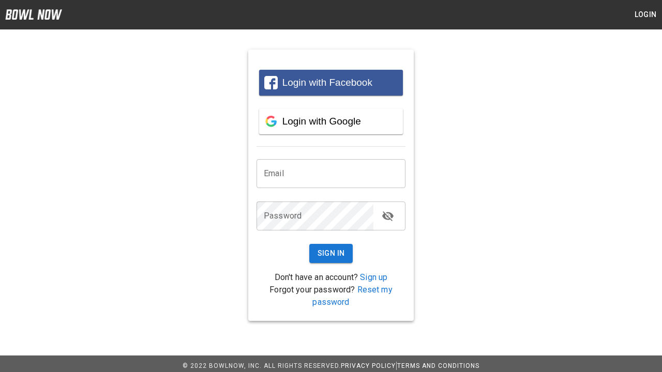  What do you see at coordinates (331, 83) in the screenshot?
I see `button: Login with Facebook` at bounding box center [331, 83].